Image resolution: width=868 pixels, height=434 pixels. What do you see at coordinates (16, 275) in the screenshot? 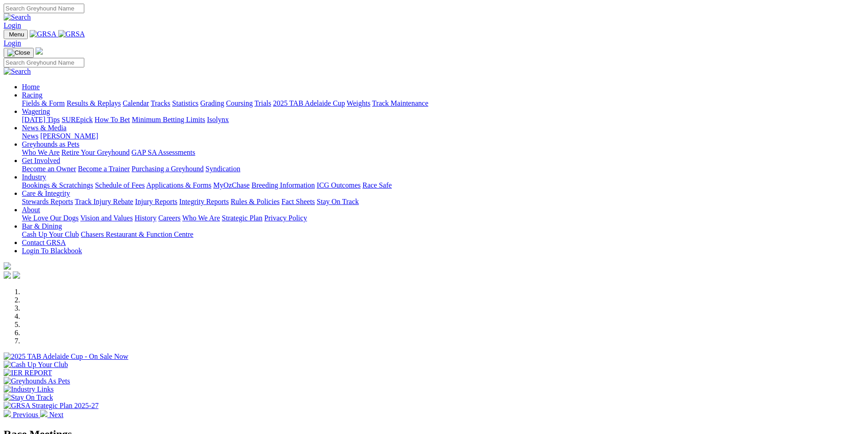
I see `img: twitter.svg` at bounding box center [16, 275].